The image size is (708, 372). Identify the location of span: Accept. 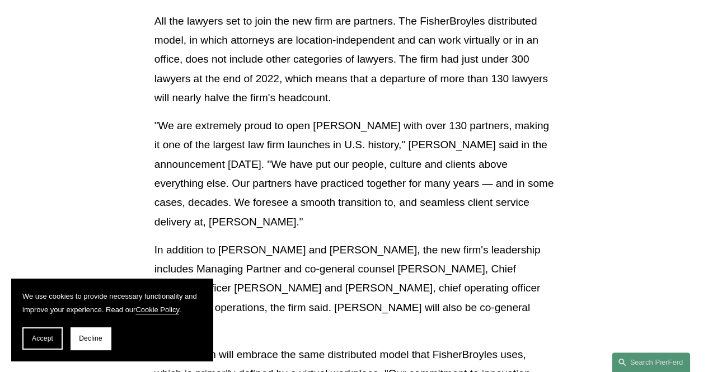
(43, 339).